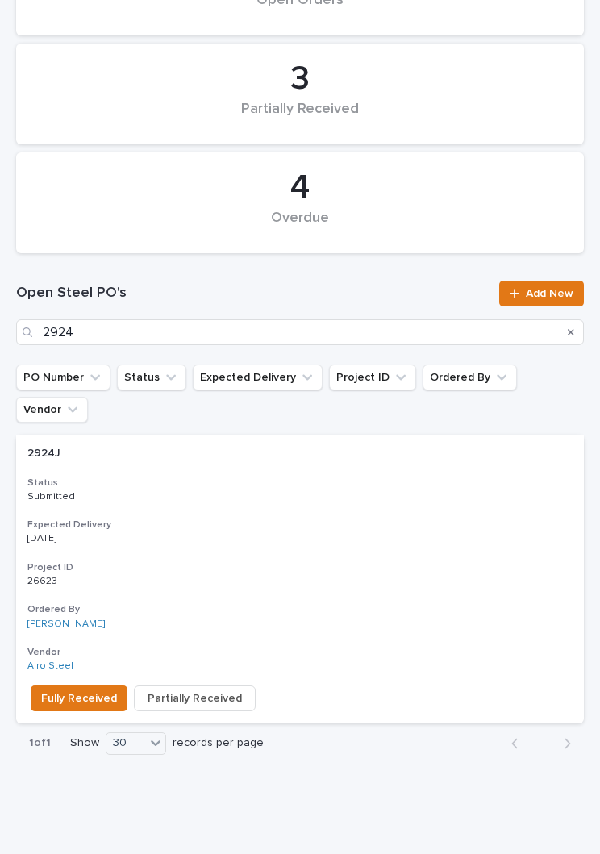  I want to click on div: 4, so click(300, 188).